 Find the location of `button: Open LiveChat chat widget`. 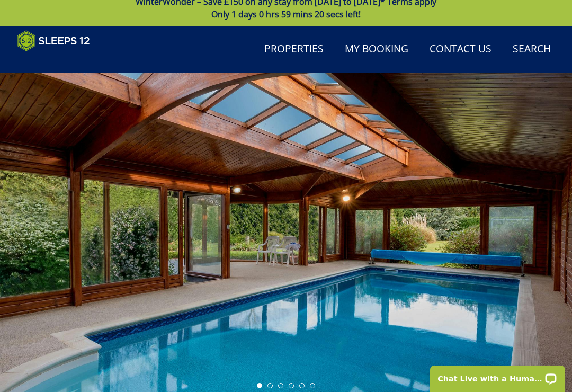

button: Open LiveChat chat widget is located at coordinates (128, 20).